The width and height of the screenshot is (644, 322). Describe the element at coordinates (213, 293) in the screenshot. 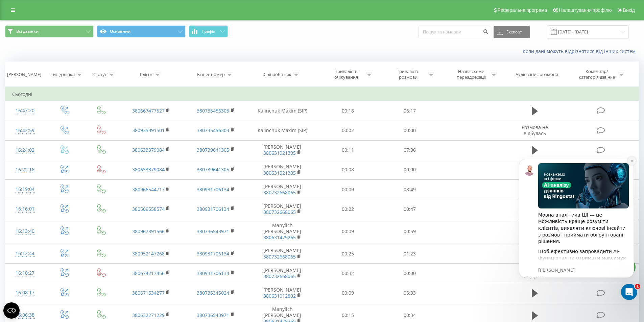

I see `a: 380735345024` at that location.